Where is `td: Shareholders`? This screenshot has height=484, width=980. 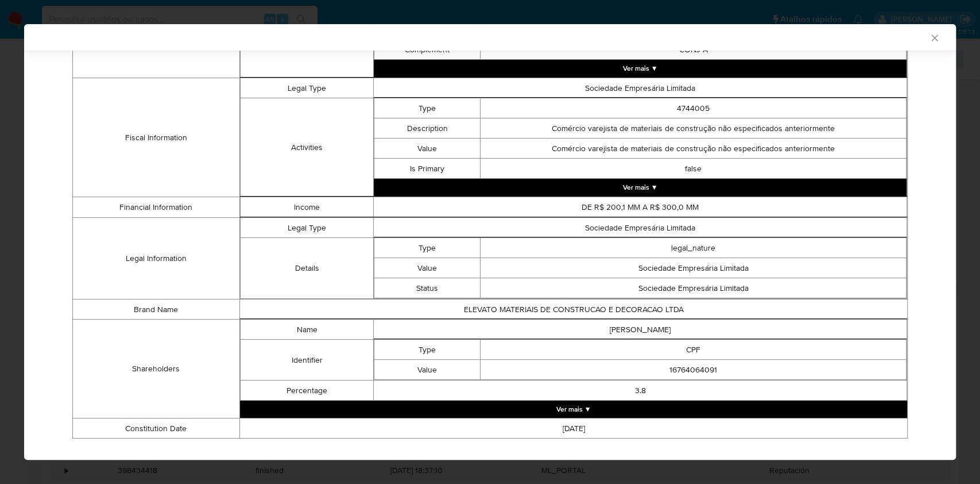 td: Shareholders is located at coordinates (156, 369).